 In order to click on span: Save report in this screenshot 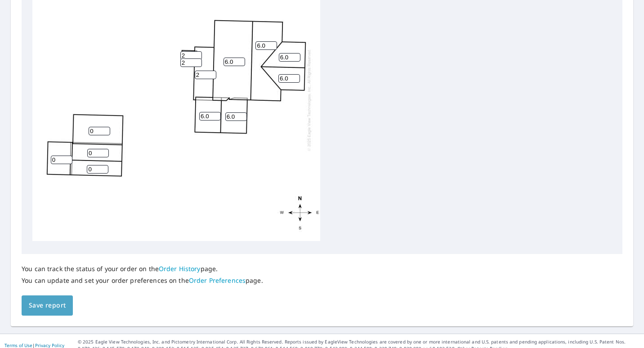, I will do `click(47, 305)`.